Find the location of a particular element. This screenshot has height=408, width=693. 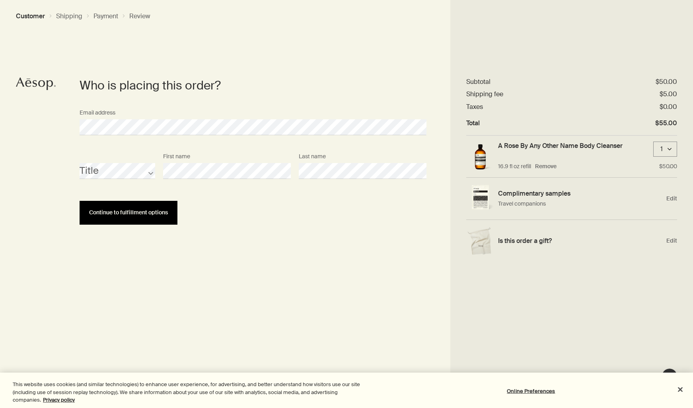

a: A Rose by Any Other Name 500ml Refill is located at coordinates (480, 156).